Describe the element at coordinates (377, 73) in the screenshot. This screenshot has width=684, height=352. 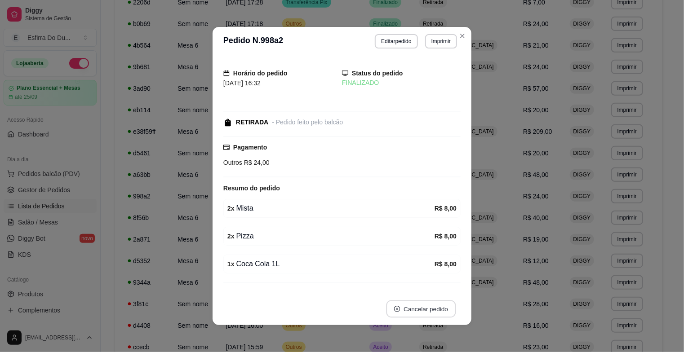
I see `strong: Status do pedido` at that location.